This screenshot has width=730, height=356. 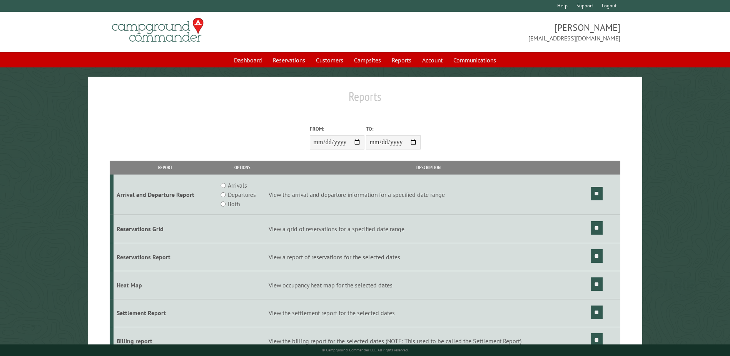 I want to click on a: Reports, so click(x=401, y=60).